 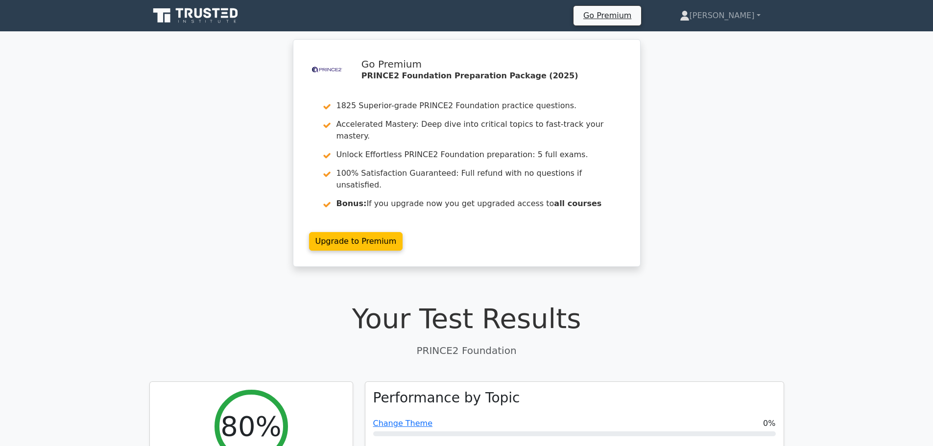 What do you see at coordinates (403, 423) in the screenshot?
I see `a: Change Theme` at bounding box center [403, 423].